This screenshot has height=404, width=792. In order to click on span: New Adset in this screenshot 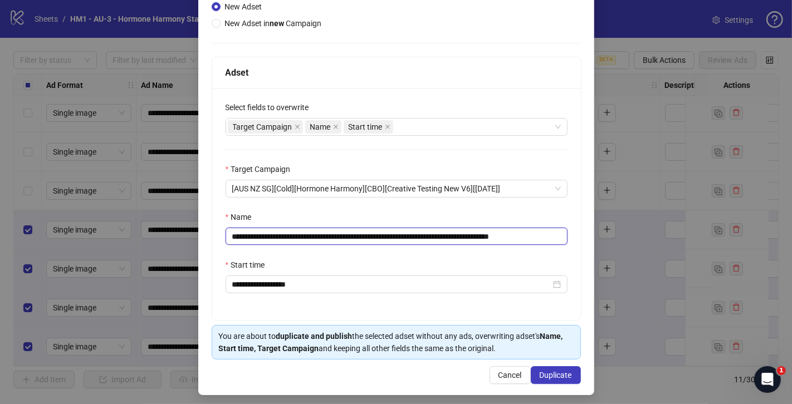, I will do `click(243, 7)`.